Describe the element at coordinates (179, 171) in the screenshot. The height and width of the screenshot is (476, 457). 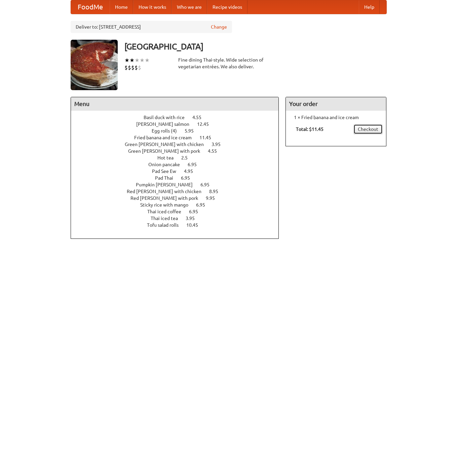
I see `a: Pad See Ew 4.95` at that location.